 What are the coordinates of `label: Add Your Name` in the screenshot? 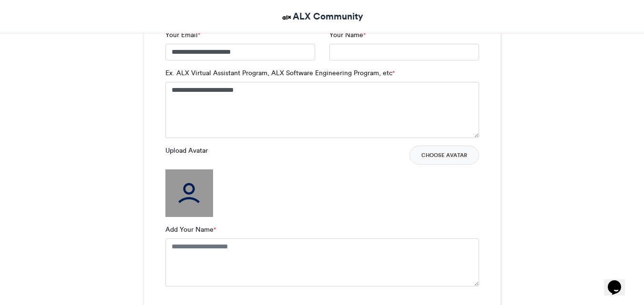 It's located at (191, 229).